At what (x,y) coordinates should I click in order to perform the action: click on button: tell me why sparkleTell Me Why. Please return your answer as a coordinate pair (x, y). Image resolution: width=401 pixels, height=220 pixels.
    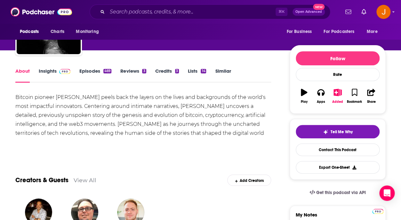
    Looking at the image, I should click on (338, 132).